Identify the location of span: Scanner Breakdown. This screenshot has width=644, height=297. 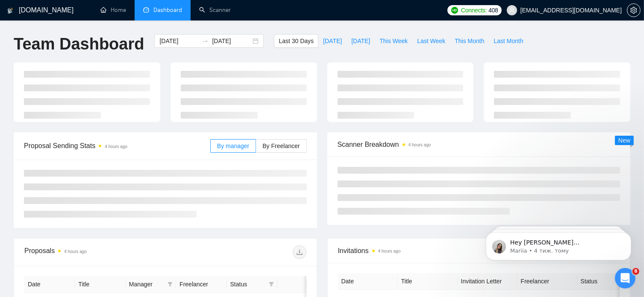
(479, 145).